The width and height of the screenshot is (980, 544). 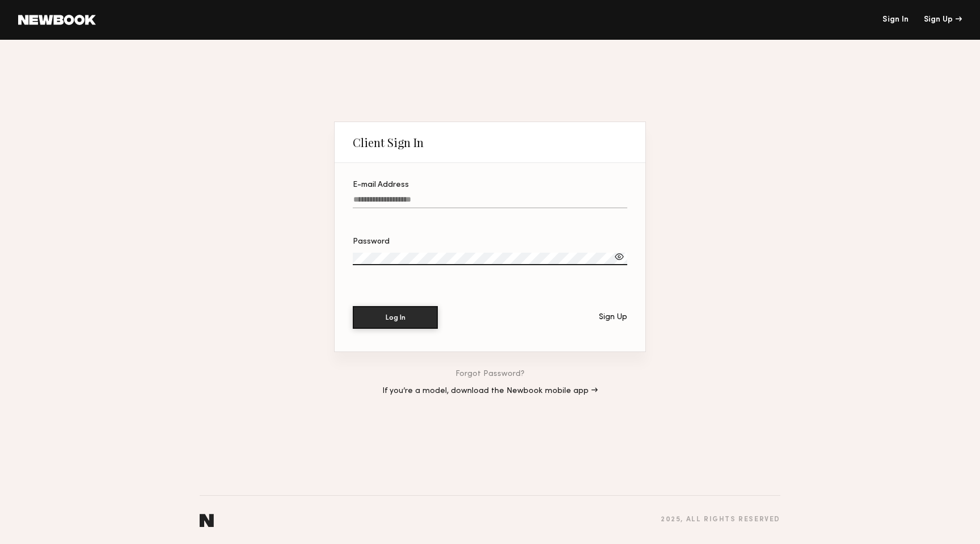 I want to click on div: 2025 , all rights reserved, so click(x=720, y=520).